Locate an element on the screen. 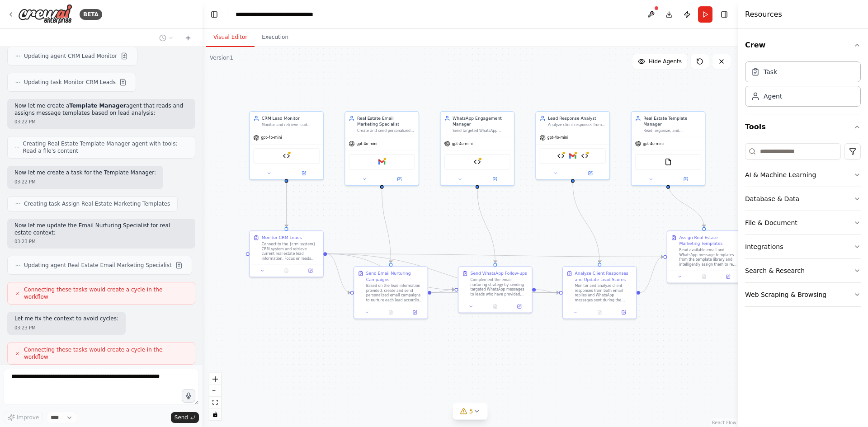  button: Search & Research is located at coordinates (803, 270).